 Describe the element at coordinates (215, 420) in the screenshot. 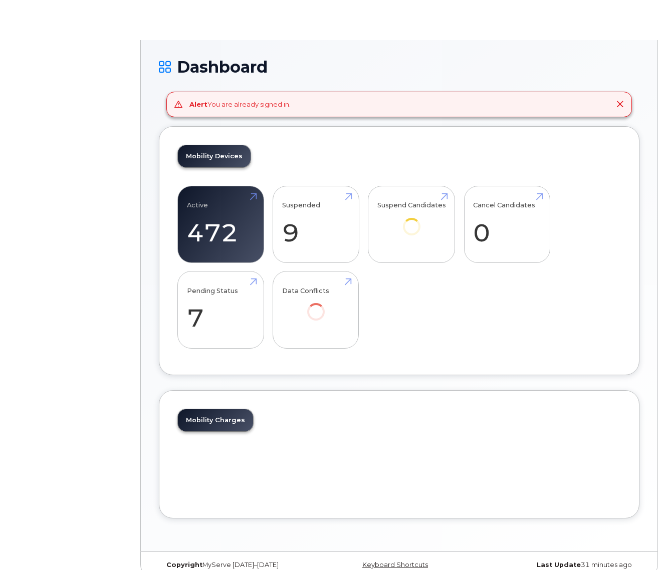

I see `a: Mobility Charges` at that location.